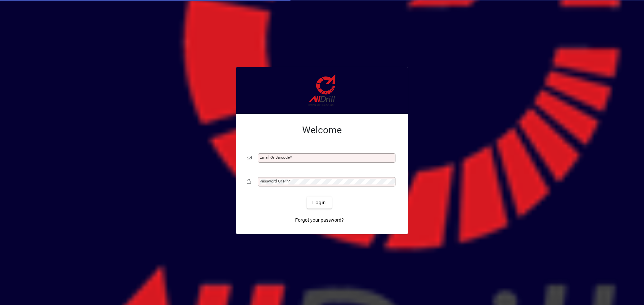 This screenshot has height=305, width=644. What do you see at coordinates (319, 220) in the screenshot?
I see `span: Forgot your password?` at bounding box center [319, 220].